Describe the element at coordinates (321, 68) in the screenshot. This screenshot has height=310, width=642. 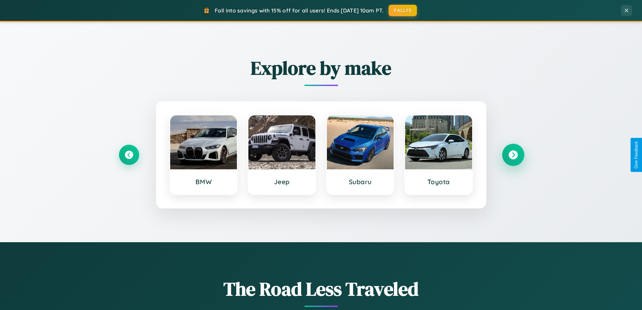
I see `h2: Explore by make` at that location.